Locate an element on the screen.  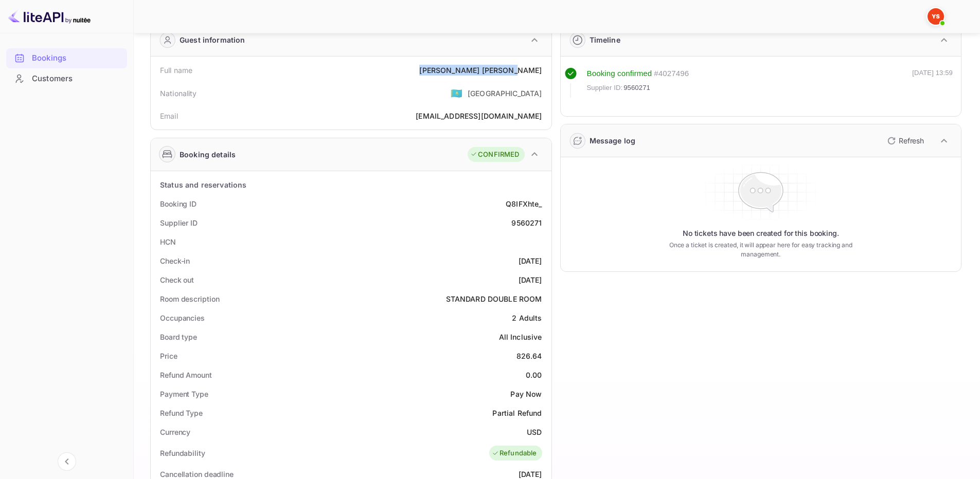
div: Check out is located at coordinates (177, 280).